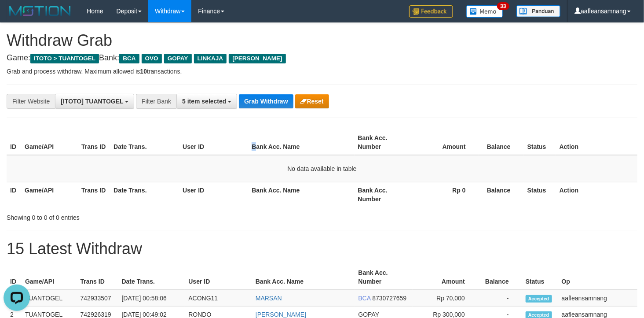  Describe the element at coordinates (389, 298) in the screenshot. I see `span: Copy 8730727659 to clipboard` at that location.